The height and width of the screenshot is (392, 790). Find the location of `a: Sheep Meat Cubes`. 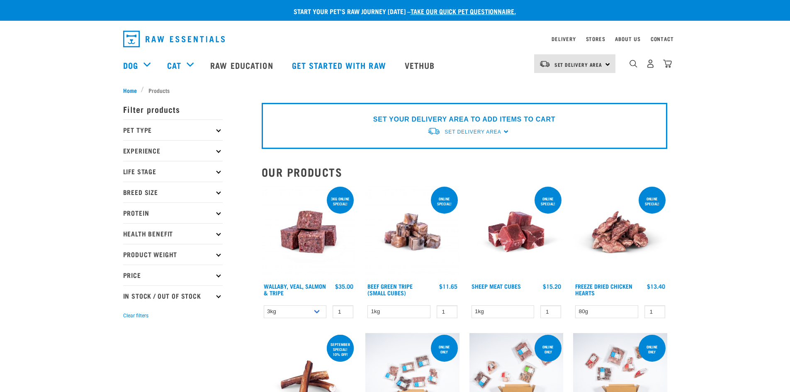

a: Sheep Meat Cubes is located at coordinates (496, 286).